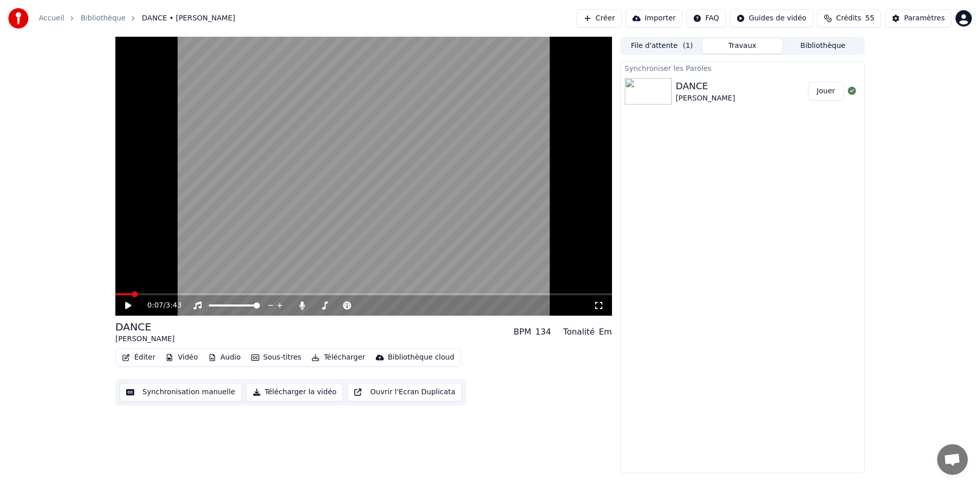 Image resolution: width=980 pixels, height=485 pixels. What do you see at coordinates (599, 19) in the screenshot?
I see `button: Créer` at bounding box center [599, 19].